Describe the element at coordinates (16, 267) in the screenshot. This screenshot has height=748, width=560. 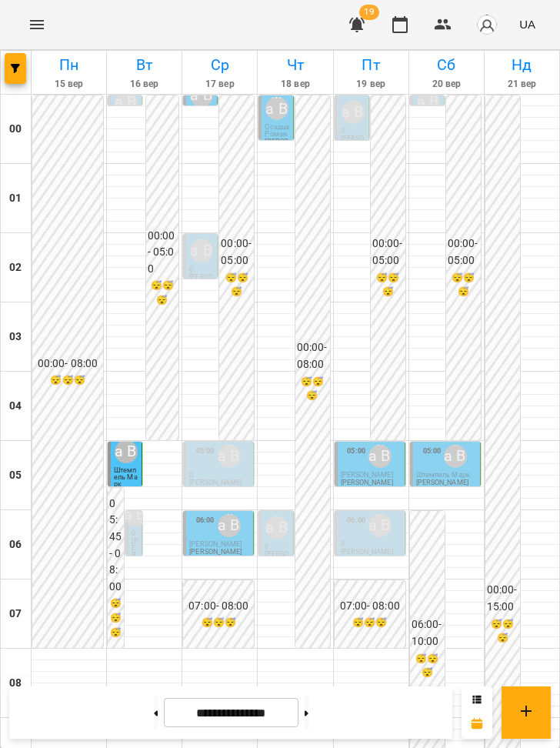
I see `h6: 02` at that location.